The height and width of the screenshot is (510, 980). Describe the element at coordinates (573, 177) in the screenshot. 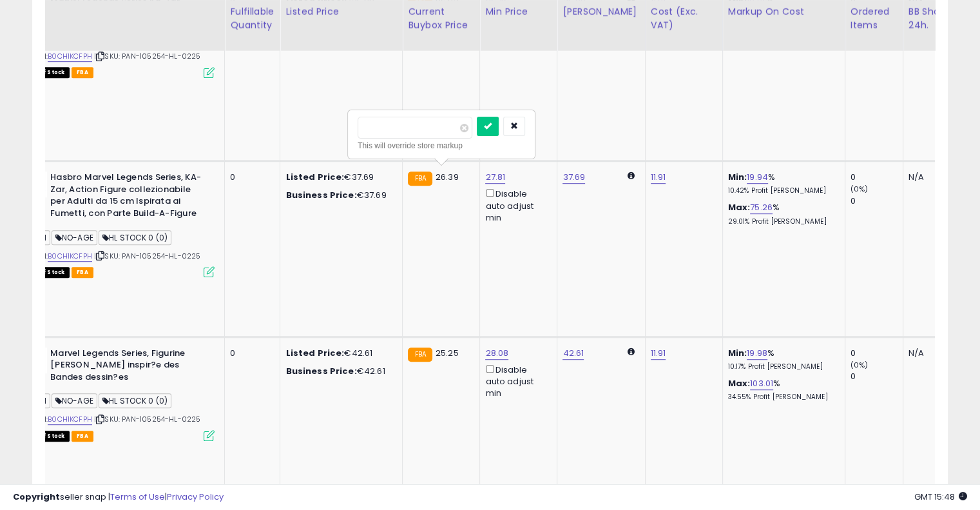

I see `a: 37.69` at that location.